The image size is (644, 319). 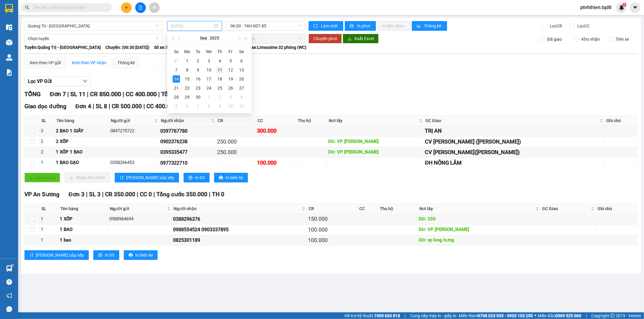 What do you see at coordinates (429, 26) in the screenshot?
I see `button: bar-chartThống kê` at bounding box center [429, 26].